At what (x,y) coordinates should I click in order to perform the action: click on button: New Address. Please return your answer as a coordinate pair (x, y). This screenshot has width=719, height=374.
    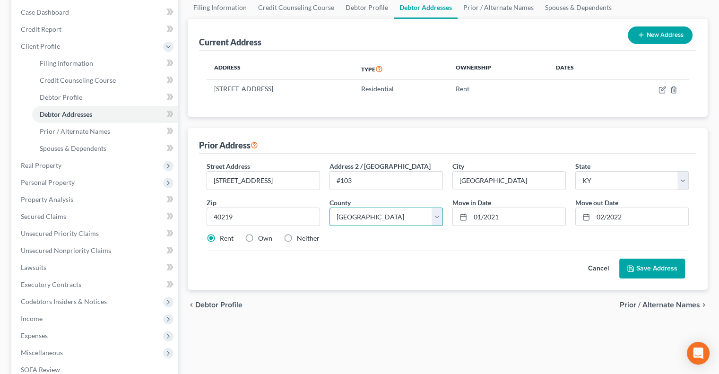
    Looking at the image, I should click on (660, 35).